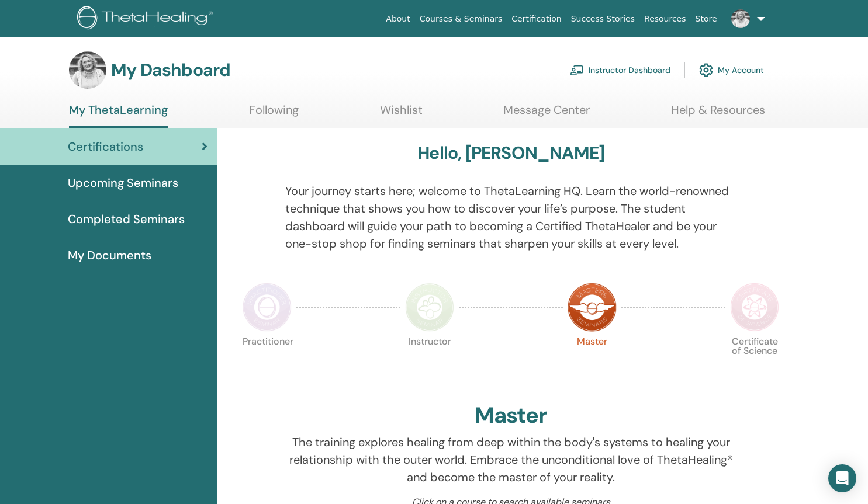 The image size is (868, 504). What do you see at coordinates (511, 460) in the screenshot?
I see `p: The training explores healing from deep within the body's systems to healing your relationship wi...` at bounding box center [511, 460].